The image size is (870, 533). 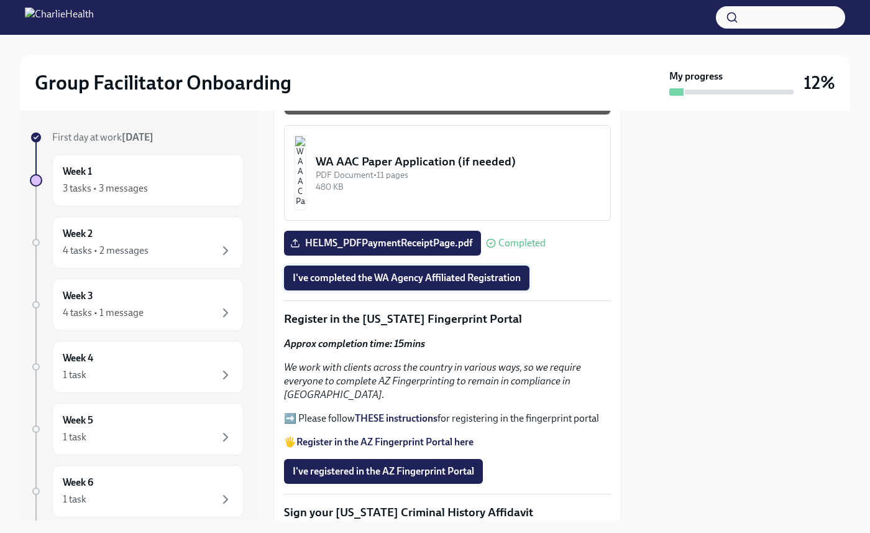 I want to click on a: Week 13 tasks • 3 messages, so click(x=137, y=180).